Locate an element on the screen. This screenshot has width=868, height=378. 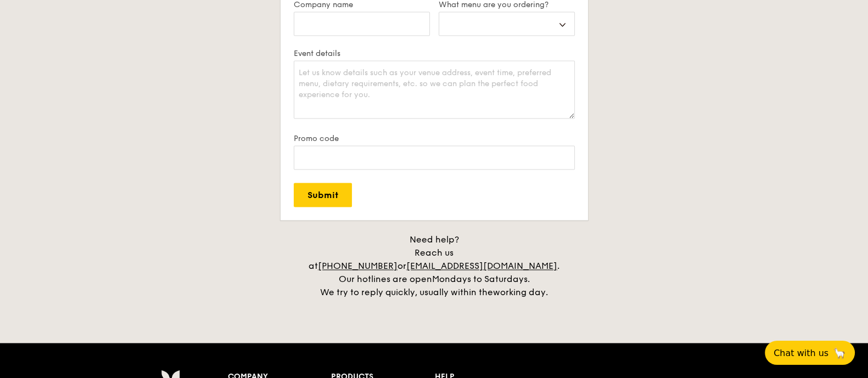
textarea: Let us know details such as your venue address, event time, preferred menu, dietary requirements,... is located at coordinates (434, 90).